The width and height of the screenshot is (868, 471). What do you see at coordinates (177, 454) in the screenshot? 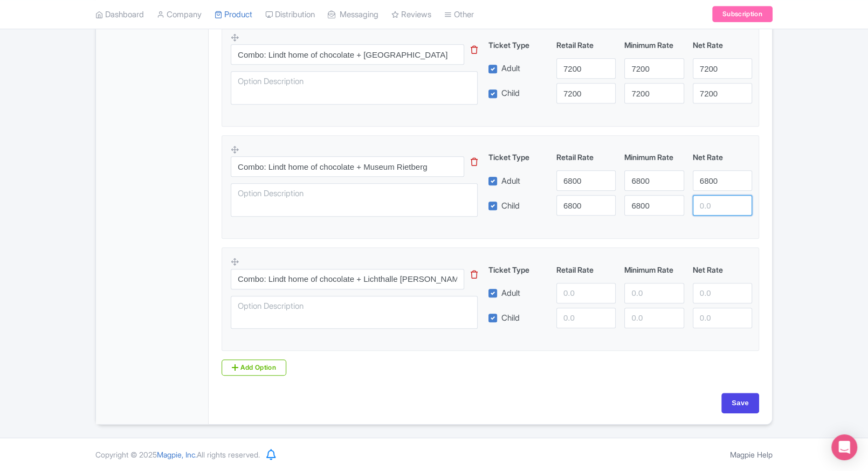
I see `span: Magpie, Inc.` at bounding box center [177, 454].